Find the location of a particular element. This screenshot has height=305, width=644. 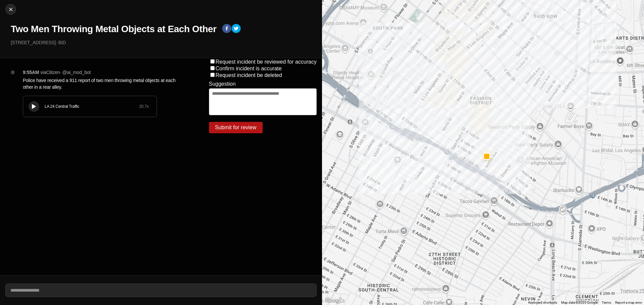

a: Terms (opens in new tab) is located at coordinates (606, 303).